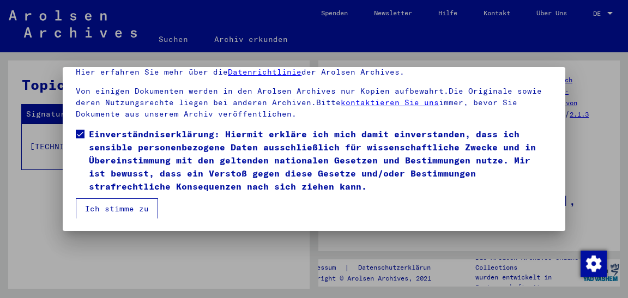  Describe the element at coordinates (390, 102) in the screenshot. I see `a: kontaktieren Sie uns` at that location.